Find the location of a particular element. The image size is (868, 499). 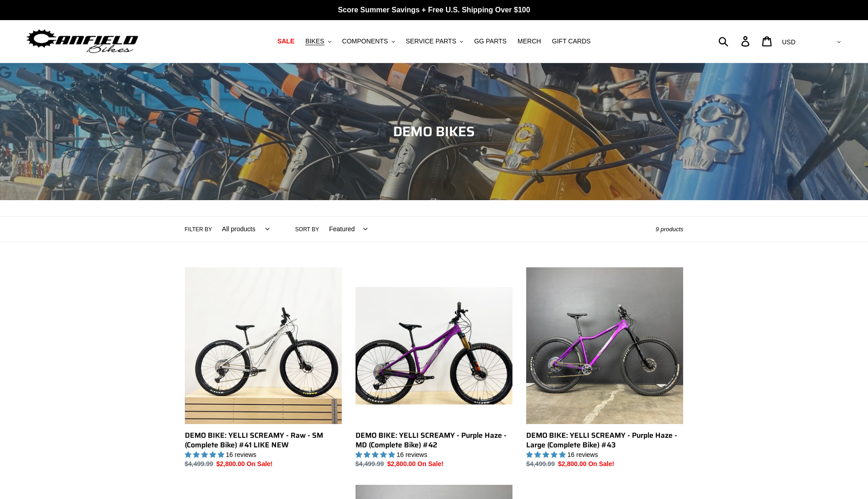

a: SALE is located at coordinates (285, 41).